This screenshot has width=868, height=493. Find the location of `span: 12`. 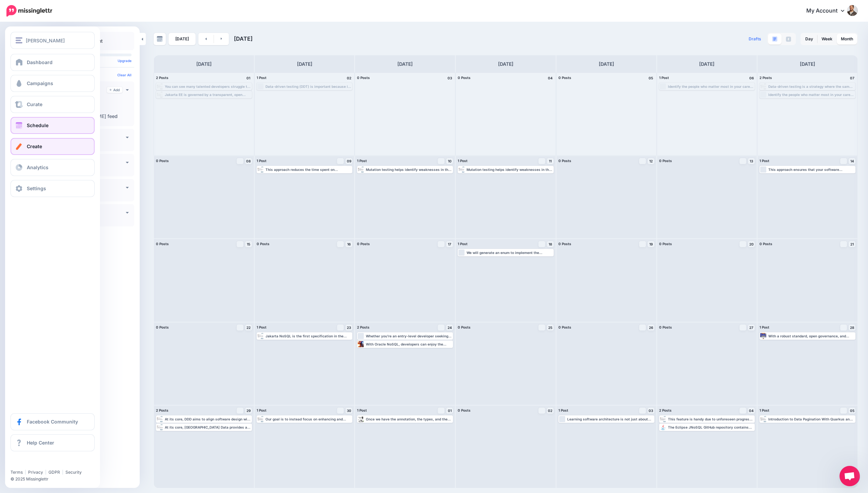

span: 12 is located at coordinates (651, 161).